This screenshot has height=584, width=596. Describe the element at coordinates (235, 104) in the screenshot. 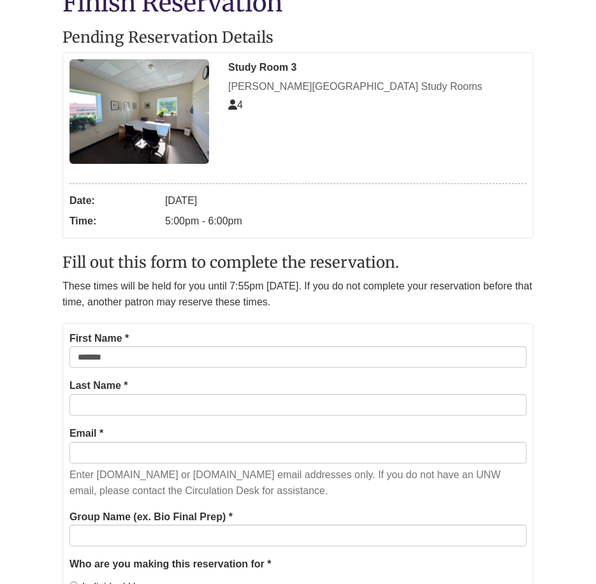

I see `span: The capacity of this space` at that location.